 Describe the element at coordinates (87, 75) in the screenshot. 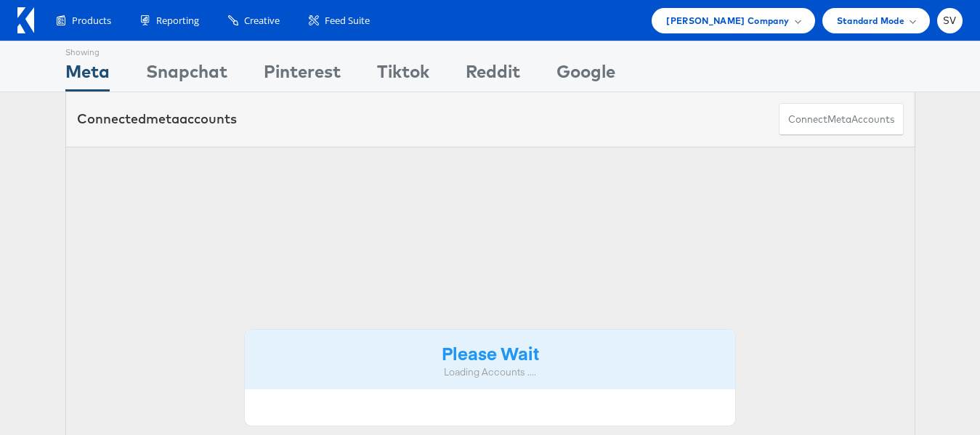

I see `div: Meta` at that location.